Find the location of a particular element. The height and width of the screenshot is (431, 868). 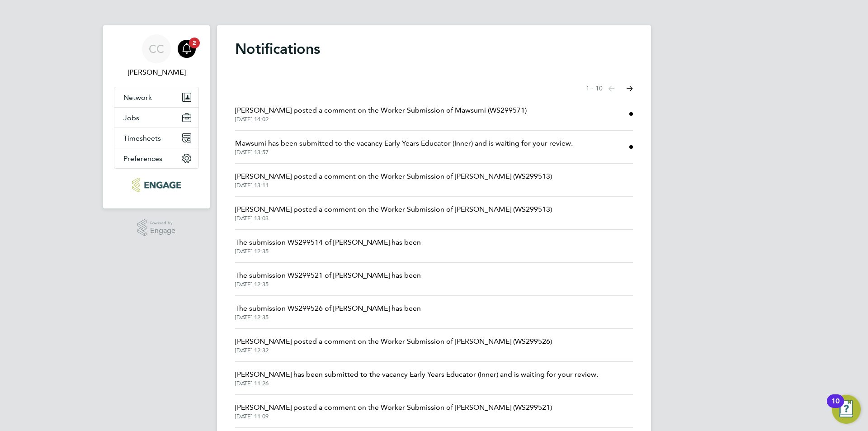

span: Mawsumi has been submitted to the vacancy Early Years Educator (Inner) and is waiting for your re... is located at coordinates (404, 144).